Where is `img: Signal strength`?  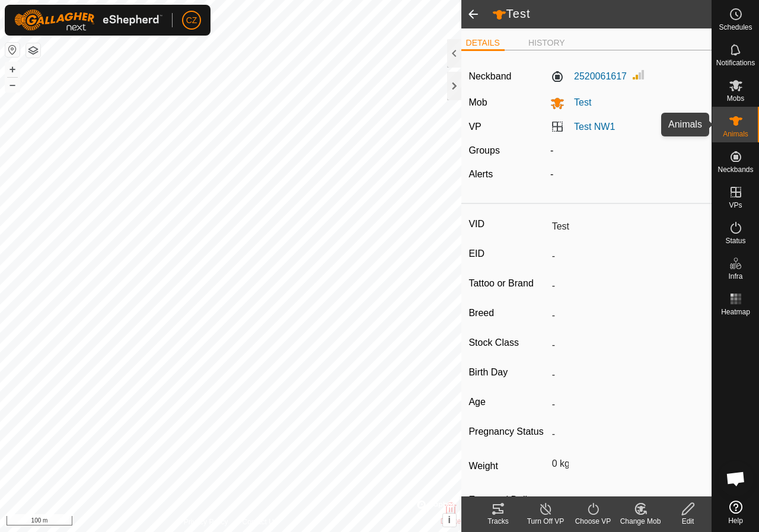
img: Signal strength is located at coordinates (639, 75).